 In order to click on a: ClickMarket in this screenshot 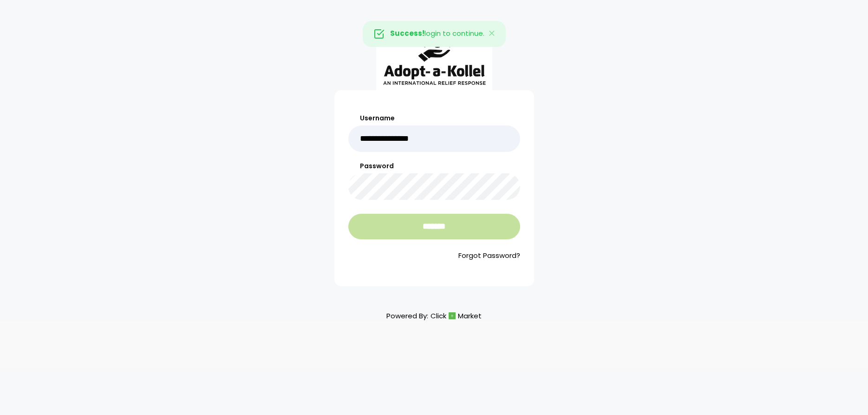, I will do `click(456, 316)`.